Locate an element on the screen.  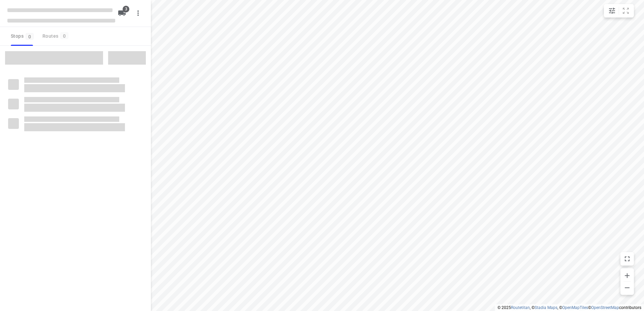
div: small contained button group is located at coordinates (619, 10).